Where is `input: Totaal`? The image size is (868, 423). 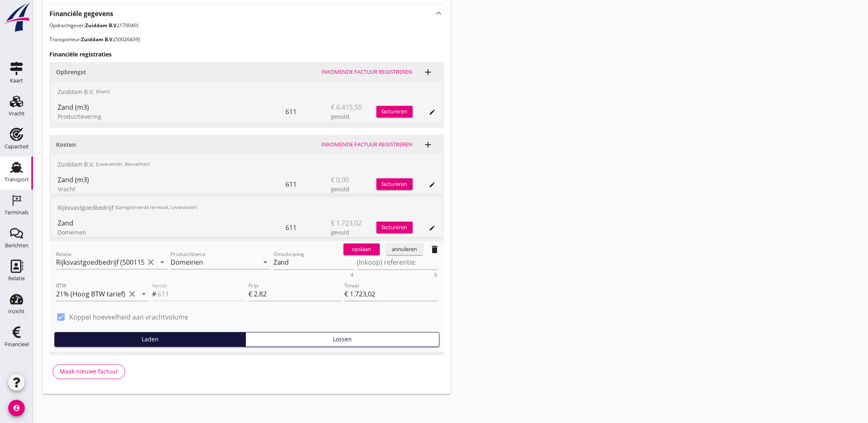 input: Totaal is located at coordinates (391, 295).